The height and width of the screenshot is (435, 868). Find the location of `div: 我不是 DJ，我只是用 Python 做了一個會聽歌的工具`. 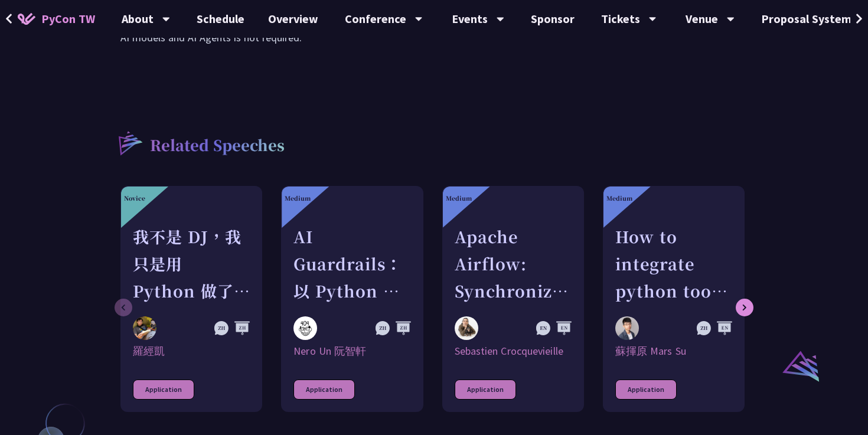

div: 我不是 DJ，我只是用 Python 做了一個會聽歌的工具 is located at coordinates (192, 264).